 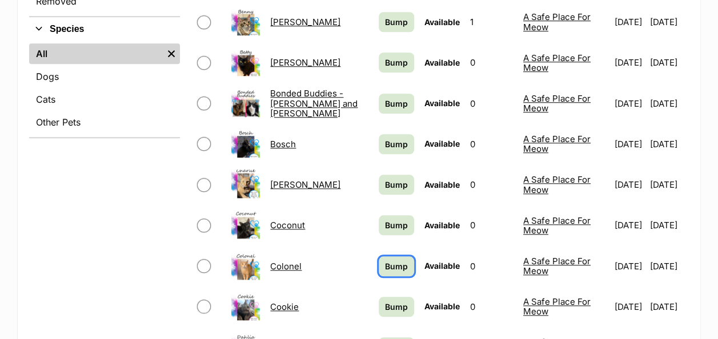 I want to click on a: Colonel, so click(x=286, y=266).